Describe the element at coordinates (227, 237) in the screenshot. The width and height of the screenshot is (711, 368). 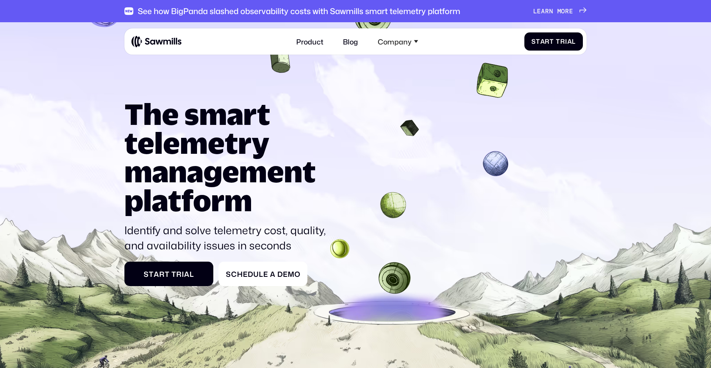
I see `p: Identify and solve telemetry cost, quality, and availability issues in seconds` at that location.